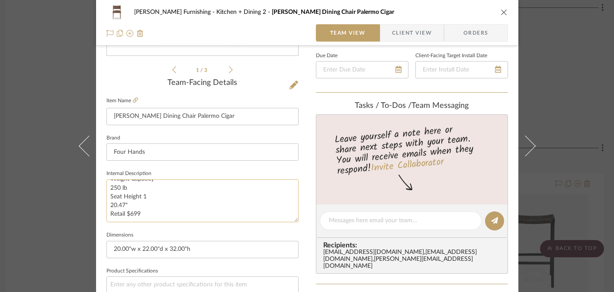 Image resolution: width=614 pixels, height=292 pixels. I want to click on img: b0eb1836-a22e-4347-8641-5007be266fc4_48x40.jpg, so click(117, 12).